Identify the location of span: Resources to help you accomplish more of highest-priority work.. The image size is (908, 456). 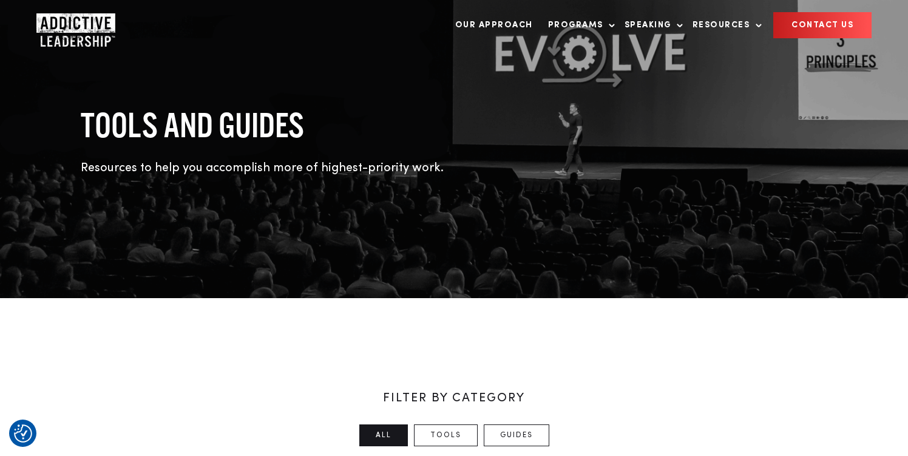
(262, 168).